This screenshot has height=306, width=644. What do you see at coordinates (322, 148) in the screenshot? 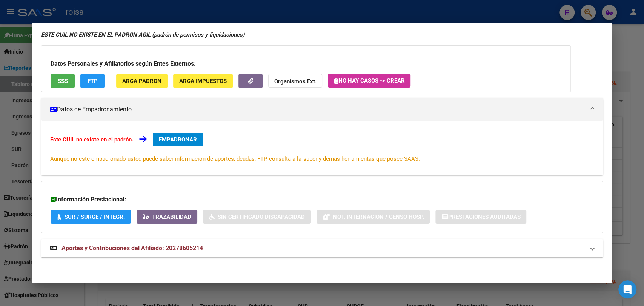
I see `div: Datos de Empadronamiento` at bounding box center [322, 148].